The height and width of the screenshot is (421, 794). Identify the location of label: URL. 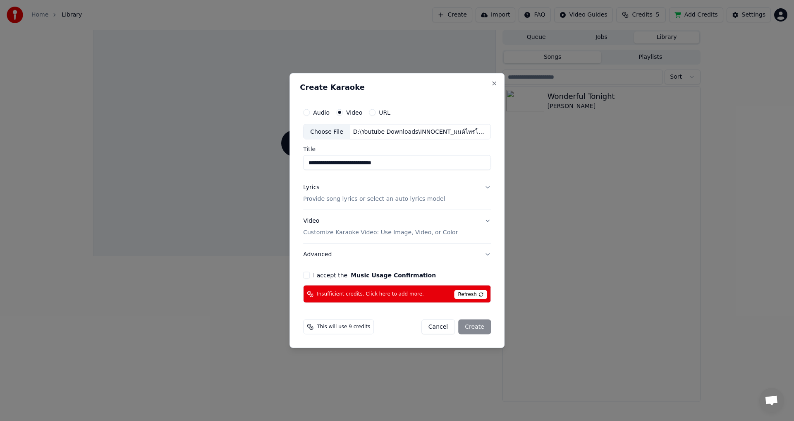
(385, 112).